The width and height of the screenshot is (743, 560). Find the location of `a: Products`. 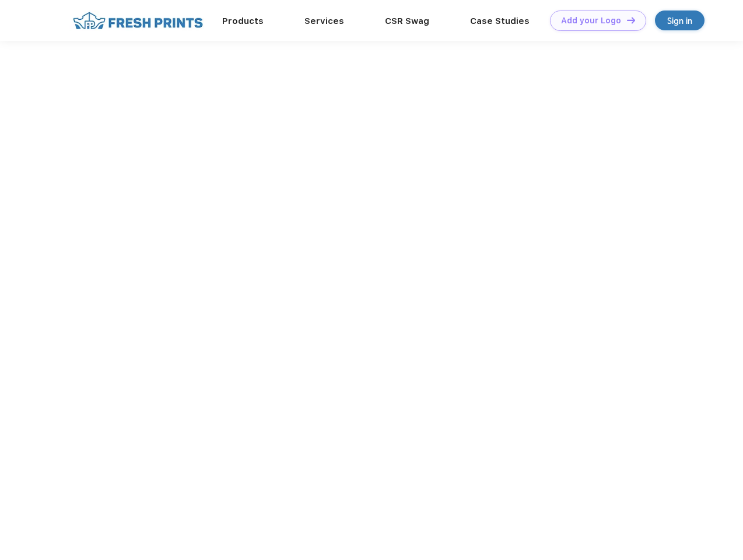

a: Products is located at coordinates (243, 21).